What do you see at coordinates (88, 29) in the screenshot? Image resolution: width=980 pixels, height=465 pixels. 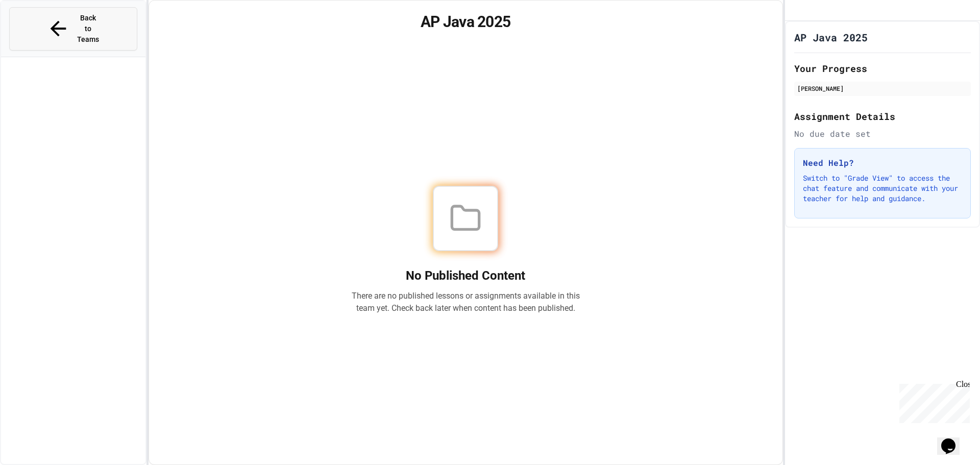 I see `span: Back to Teams` at bounding box center [88, 29].